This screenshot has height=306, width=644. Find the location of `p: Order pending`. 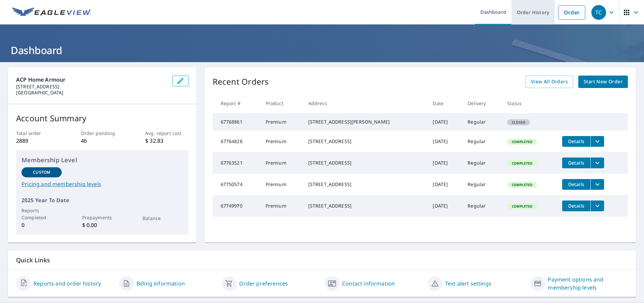

p: Order pending is located at coordinates (102, 133).